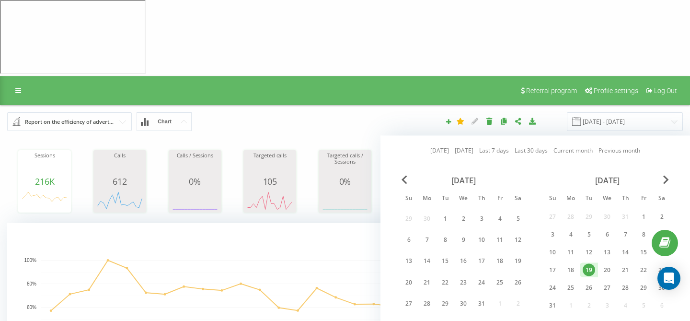 The width and height of the screenshot is (690, 321). Describe the element at coordinates (500, 218) in the screenshot. I see `div: 4` at that location.